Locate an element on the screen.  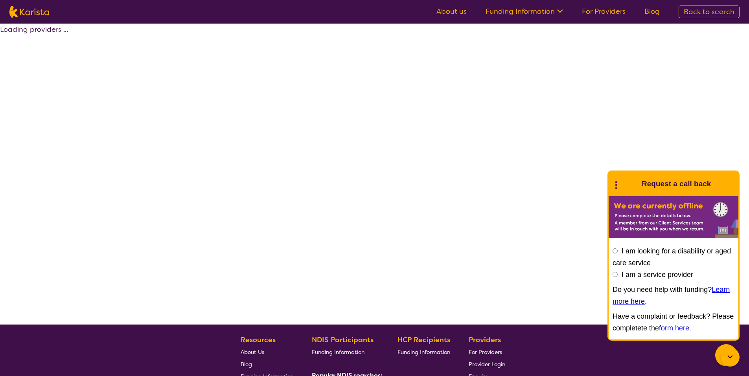
p: Do you need help with funding? . is located at coordinates (674, 296).